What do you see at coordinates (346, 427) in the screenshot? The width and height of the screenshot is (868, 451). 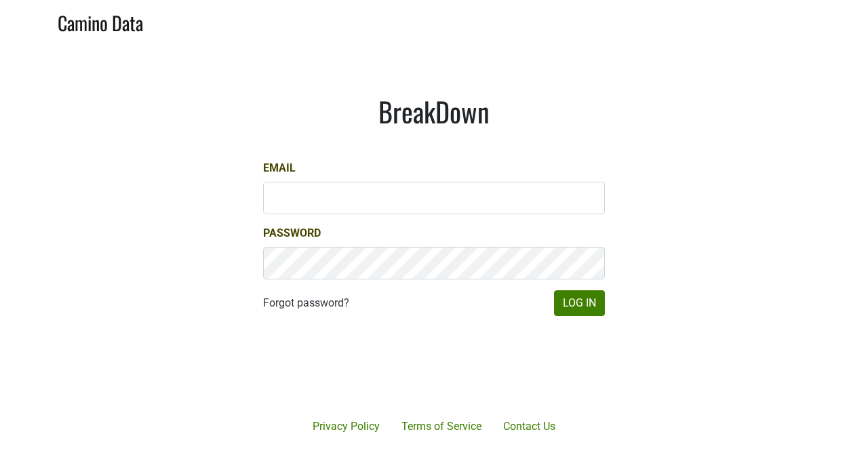 I see `a: Privacy Policy` at bounding box center [346, 427].